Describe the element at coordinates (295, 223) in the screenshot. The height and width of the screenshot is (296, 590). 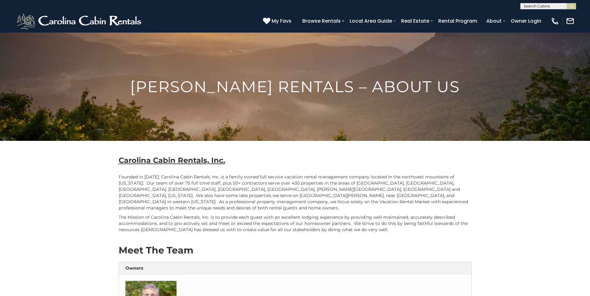
I see `p: The Mission of Carolina Cabin Rentals, Inc. is to provide each guest with an excellent lodging ex...` at that location.